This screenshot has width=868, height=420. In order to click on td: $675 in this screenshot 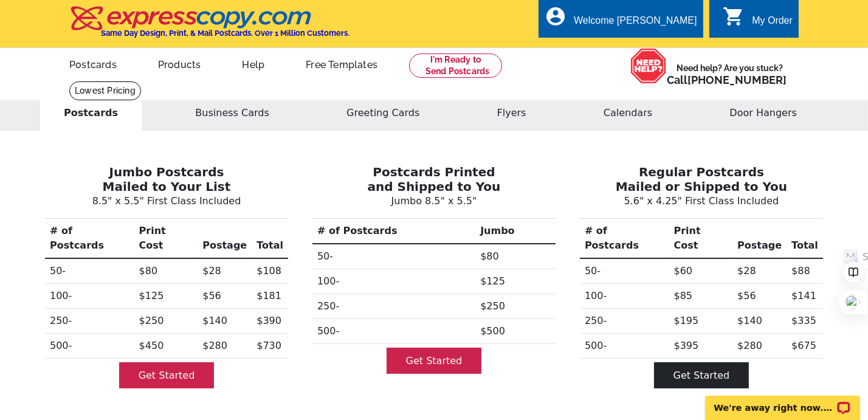, I will do `click(804, 346)`.